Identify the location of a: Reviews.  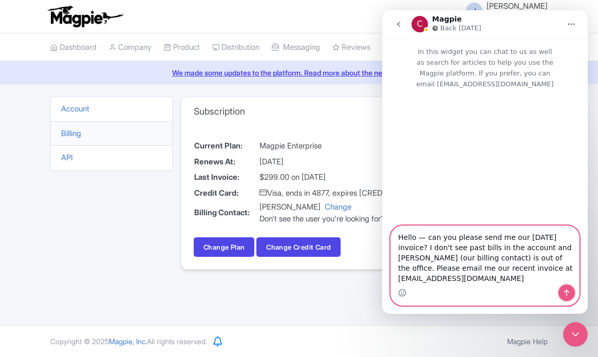
(351, 47).